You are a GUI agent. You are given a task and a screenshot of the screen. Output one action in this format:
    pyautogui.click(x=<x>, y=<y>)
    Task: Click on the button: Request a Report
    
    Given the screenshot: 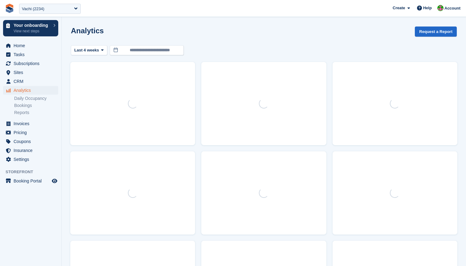 What is the action you would take?
    pyautogui.click(x=436, y=31)
    